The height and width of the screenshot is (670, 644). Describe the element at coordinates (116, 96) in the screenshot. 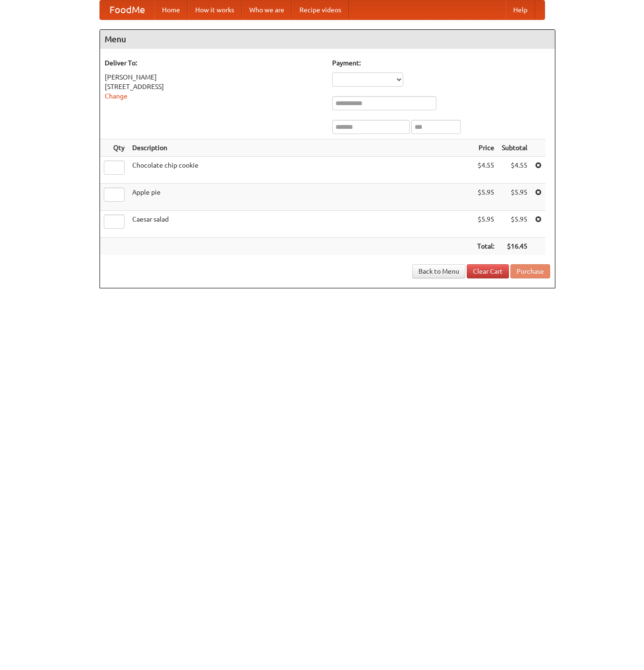

I see `a: Change` at that location.